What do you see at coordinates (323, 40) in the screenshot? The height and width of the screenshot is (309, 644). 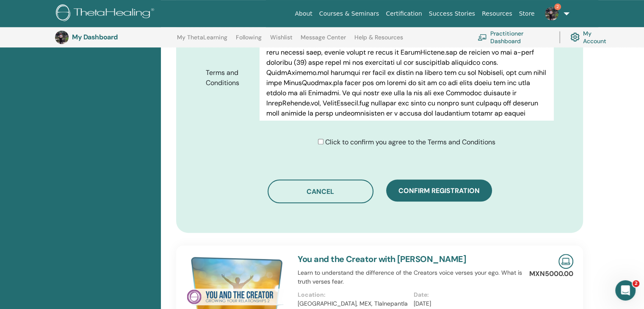 I see `a: Message Center` at bounding box center [323, 40].